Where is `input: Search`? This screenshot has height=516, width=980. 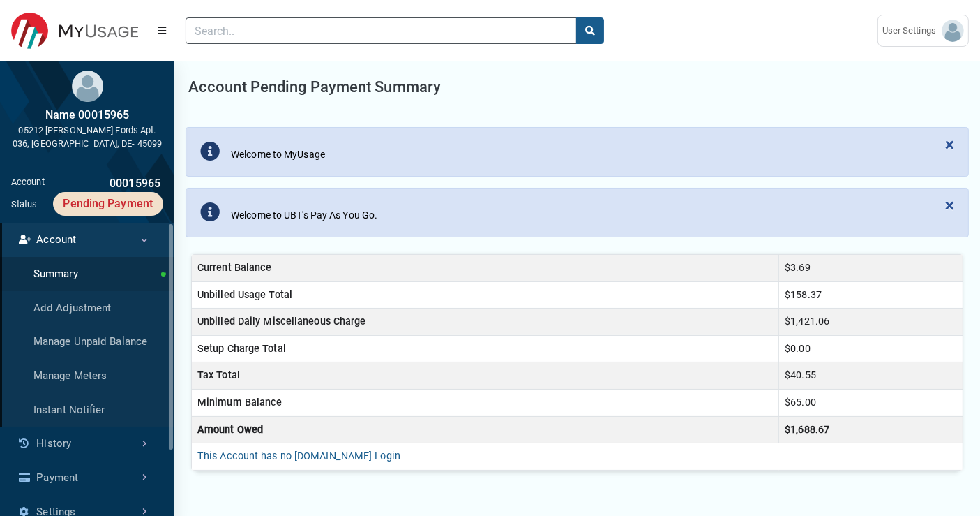
input: Search is located at coordinates (381, 30).